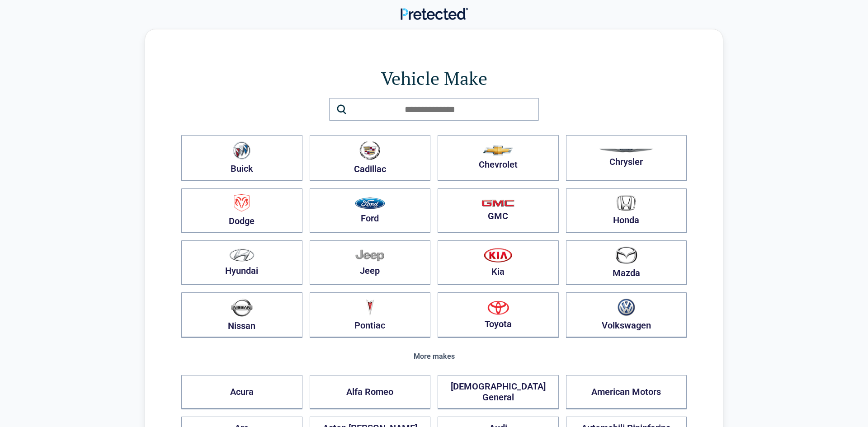 This screenshot has height=427, width=868. I want to click on button: Honda, so click(626, 211).